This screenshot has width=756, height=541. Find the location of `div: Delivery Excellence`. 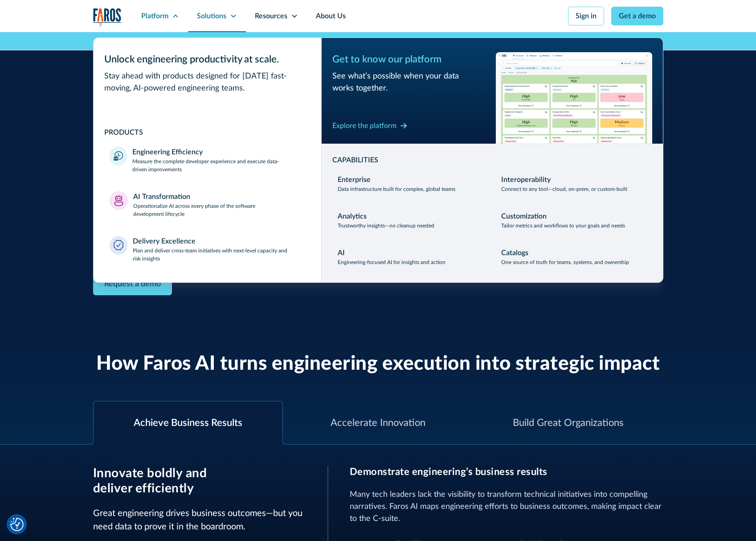

div: Delivery Excellence is located at coordinates (164, 241).